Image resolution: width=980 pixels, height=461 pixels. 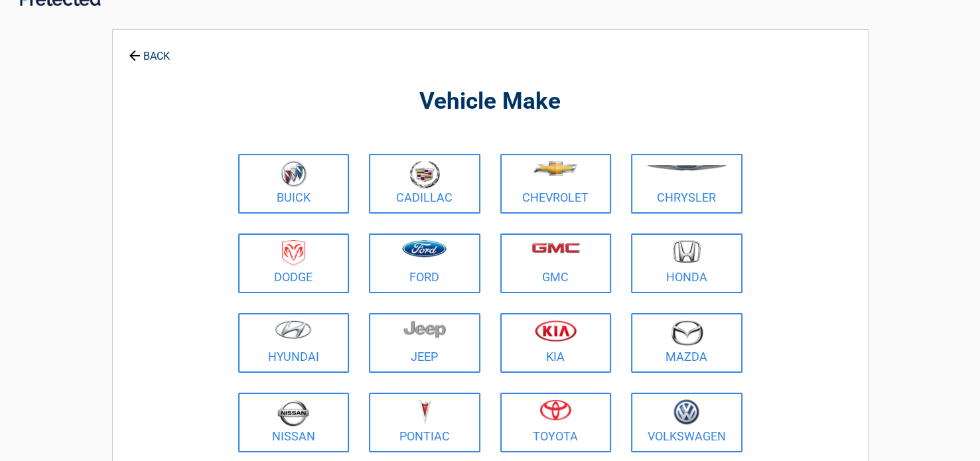 What do you see at coordinates (294, 412) in the screenshot?
I see `img: nissan` at bounding box center [294, 412].